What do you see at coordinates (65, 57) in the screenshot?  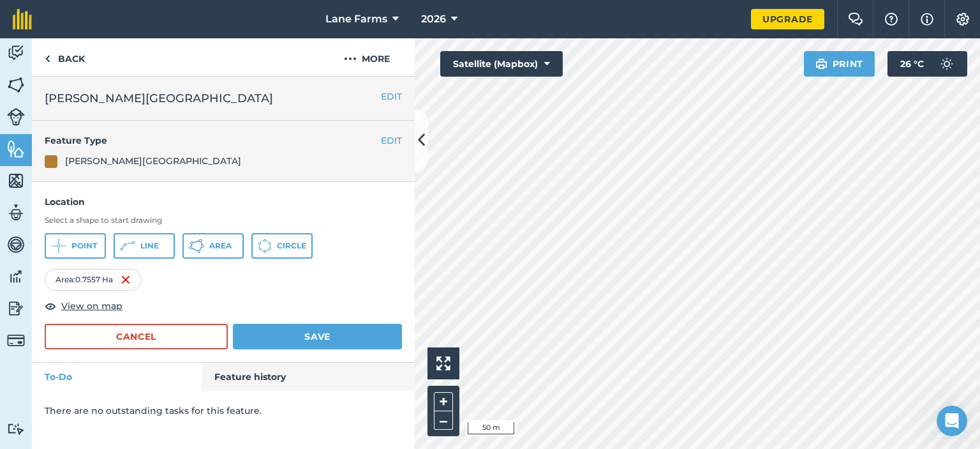 I see `a: Back` at bounding box center [65, 57].